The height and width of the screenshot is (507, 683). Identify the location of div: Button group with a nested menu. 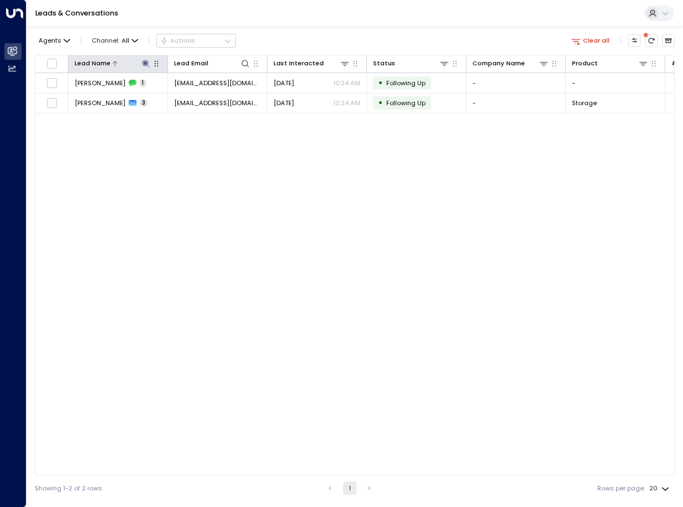
(196, 40).